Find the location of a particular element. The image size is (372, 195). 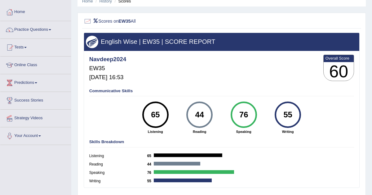

b: 44 is located at coordinates (151, 164).